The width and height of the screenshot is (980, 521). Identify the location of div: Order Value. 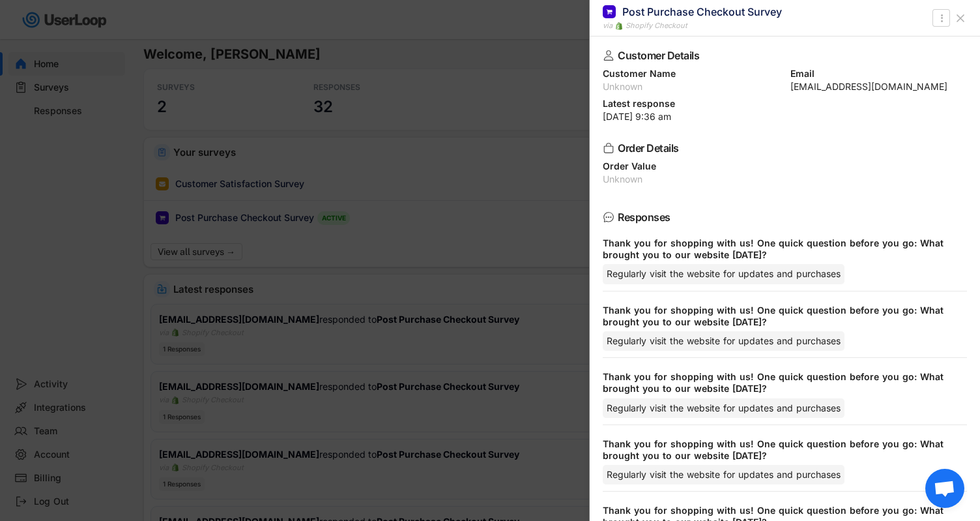
(785, 166).